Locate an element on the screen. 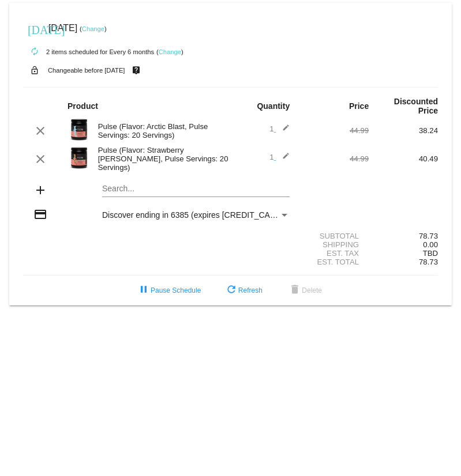 The width and height of the screenshot is (461, 476). span: TBD is located at coordinates (430, 253).